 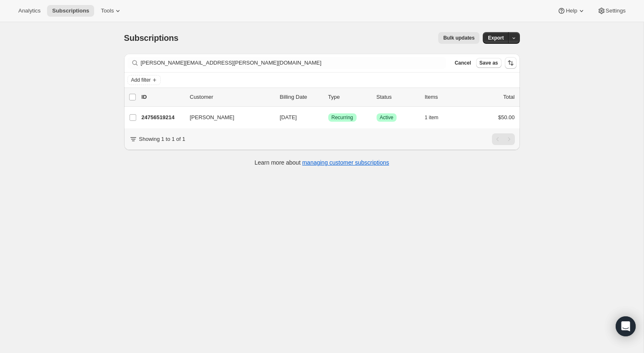 What do you see at coordinates (462, 63) in the screenshot?
I see `button: Cancel` at bounding box center [462, 63].